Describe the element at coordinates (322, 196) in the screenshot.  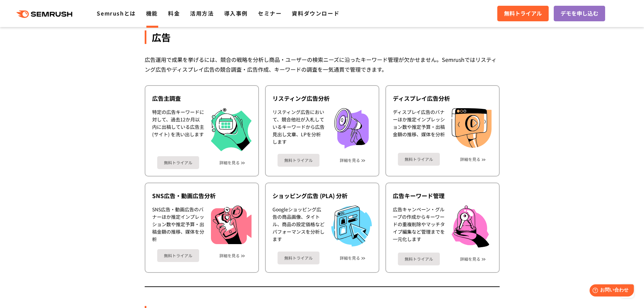
I see `div: ショッピング広告 (PLA) 分析` at that location.